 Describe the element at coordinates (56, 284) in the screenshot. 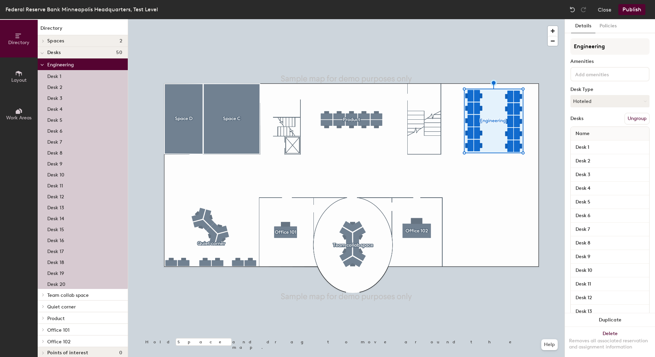

I see `p: Desk 20` at that location.